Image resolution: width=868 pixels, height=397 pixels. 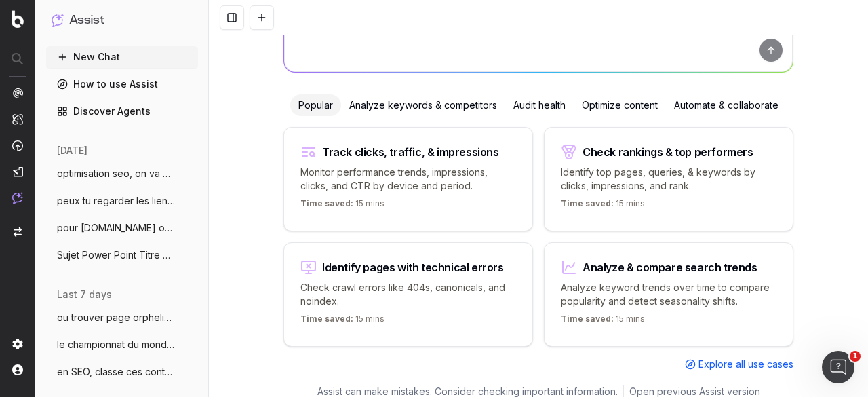 What do you see at coordinates (122, 344) in the screenshot?
I see `button: le championnat du monde masculin de vole` at bounding box center [122, 344].